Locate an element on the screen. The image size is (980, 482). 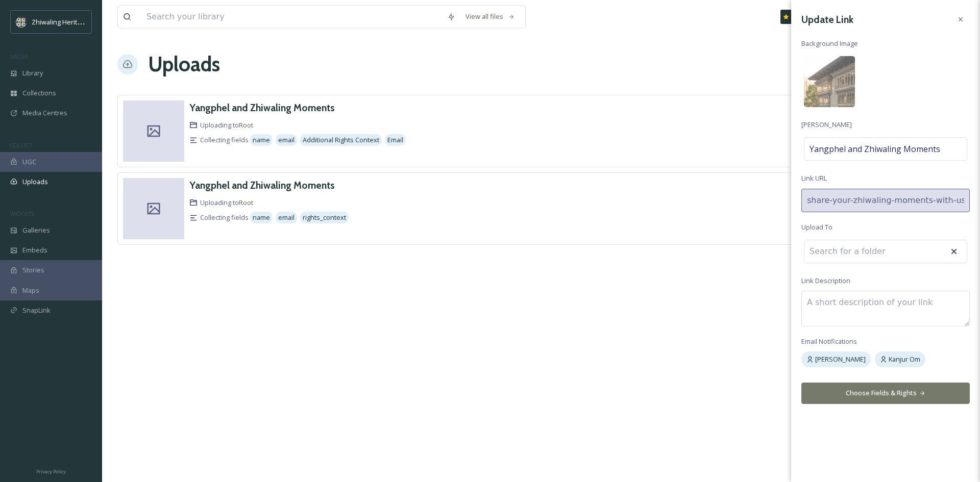
input: Search for a folder is located at coordinates (860, 251).